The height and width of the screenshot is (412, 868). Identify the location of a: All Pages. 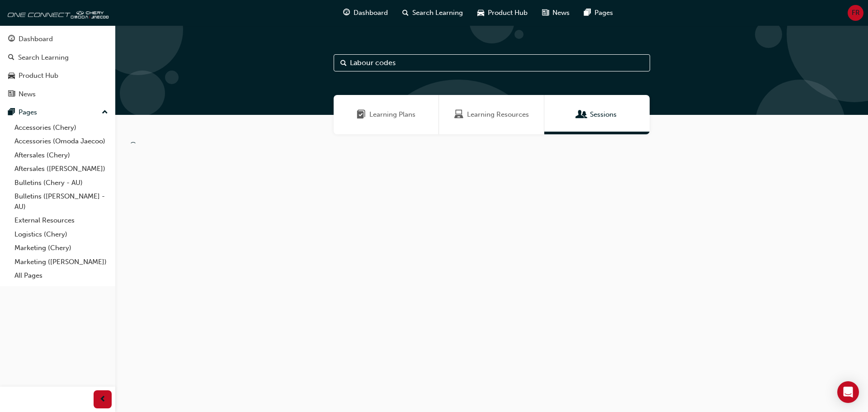
(61, 275).